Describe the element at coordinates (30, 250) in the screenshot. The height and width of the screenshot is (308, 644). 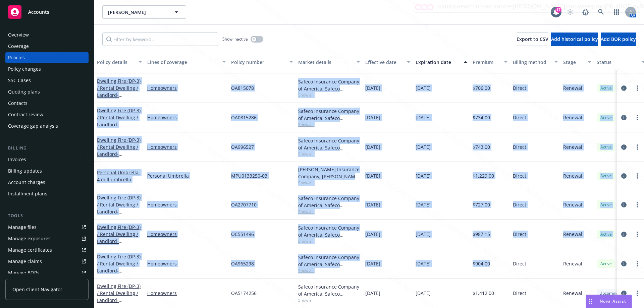
I see `div: Manage certificates` at that location.